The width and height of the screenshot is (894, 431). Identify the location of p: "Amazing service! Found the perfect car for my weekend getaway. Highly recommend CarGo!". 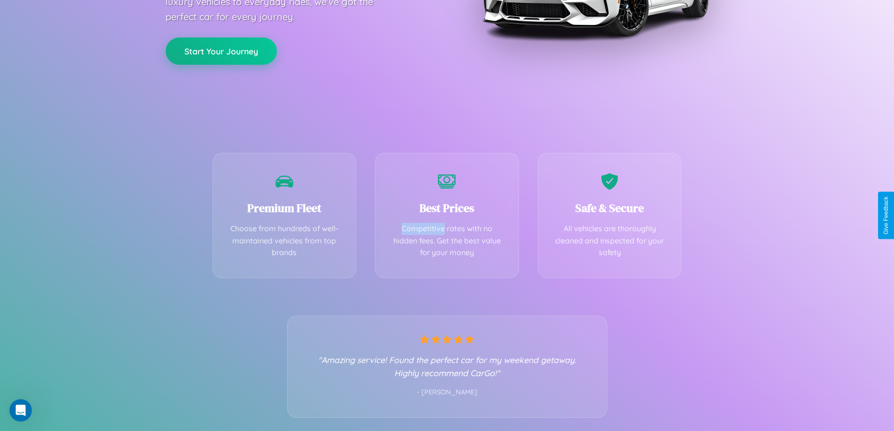
(447, 367).